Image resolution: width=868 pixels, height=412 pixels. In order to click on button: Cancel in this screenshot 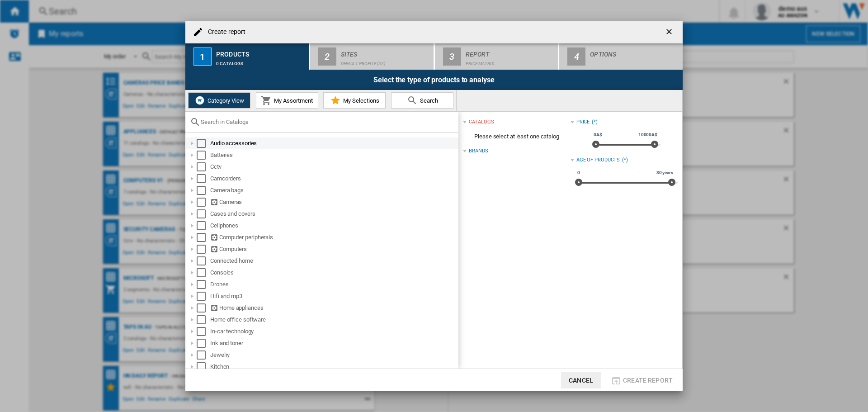, I will do `click(581, 381)`.